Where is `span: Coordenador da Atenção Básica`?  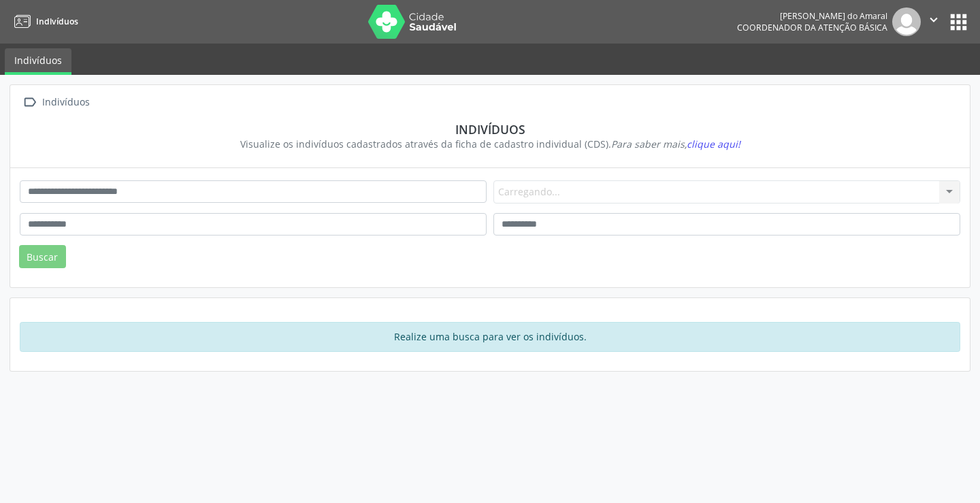
span: Coordenador da Atenção Básica is located at coordinates (812, 27).